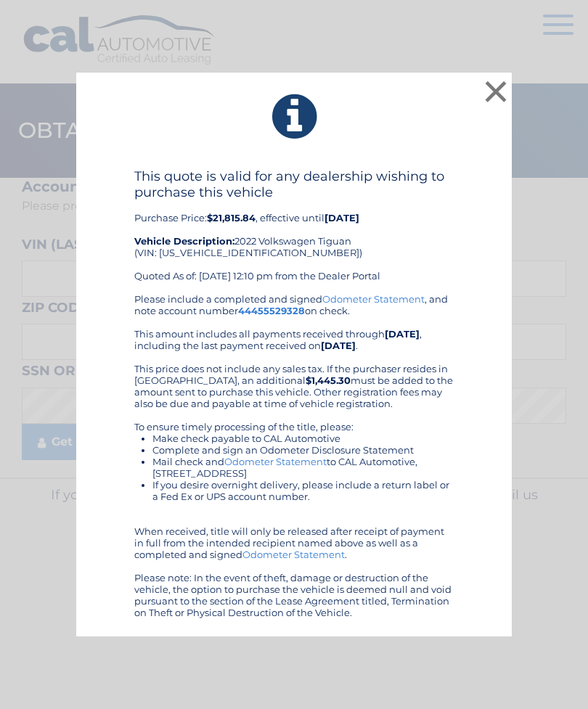 This screenshot has height=709, width=588. I want to click on div: Please include a completed and signed , and note account number on check. This amount includes al..., so click(294, 456).